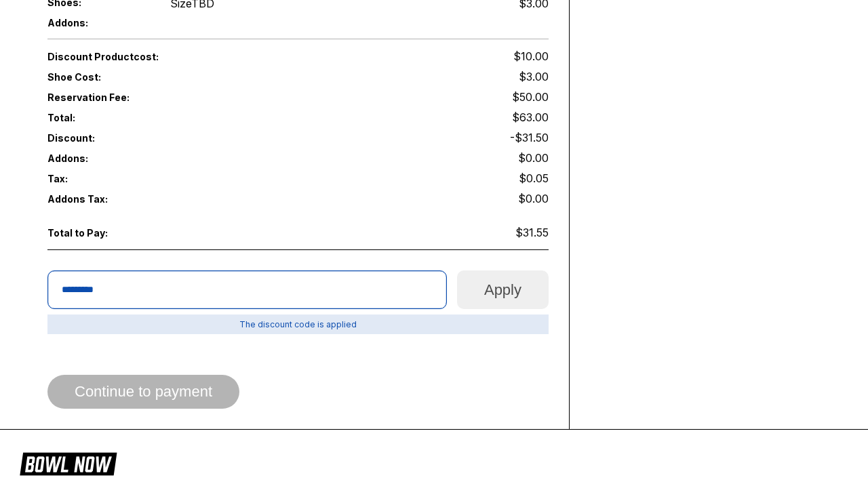 This screenshot has height=488, width=868. What do you see at coordinates (98, 199) in the screenshot?
I see `span: Addons Tax:` at bounding box center [98, 199].